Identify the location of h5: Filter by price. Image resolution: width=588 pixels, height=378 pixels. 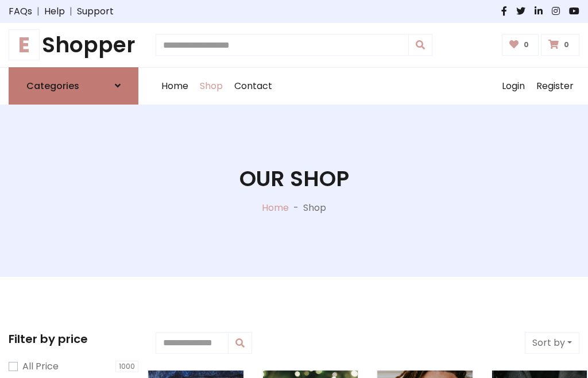
(74, 339).